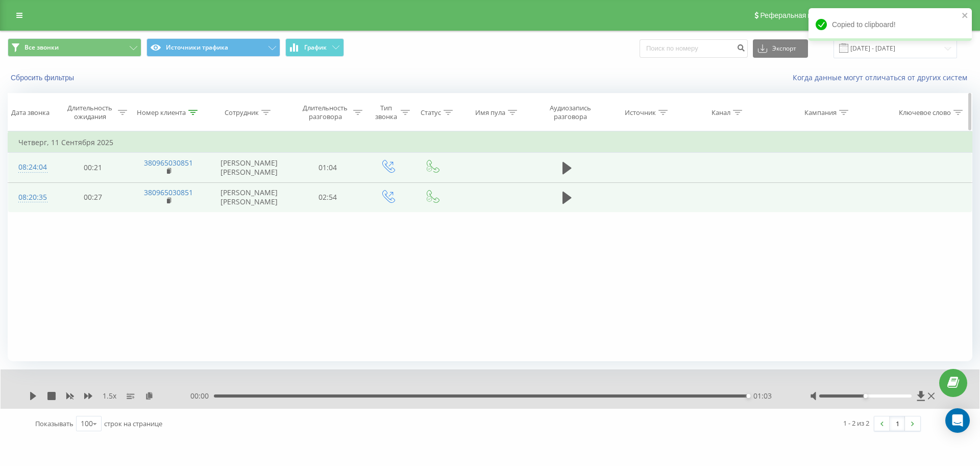 This screenshot has width=980, height=466. What do you see at coordinates (925, 113) in the screenshot?
I see `div: Ключевое слово` at bounding box center [925, 113].